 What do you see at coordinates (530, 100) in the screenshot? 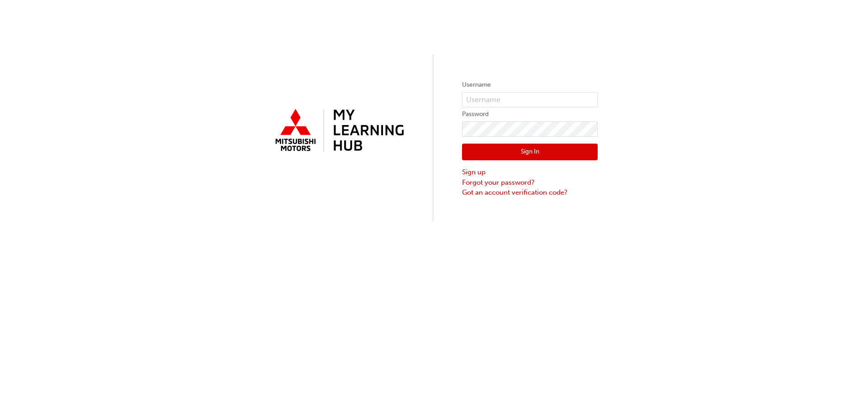
I see `input: Username` at bounding box center [530, 100].